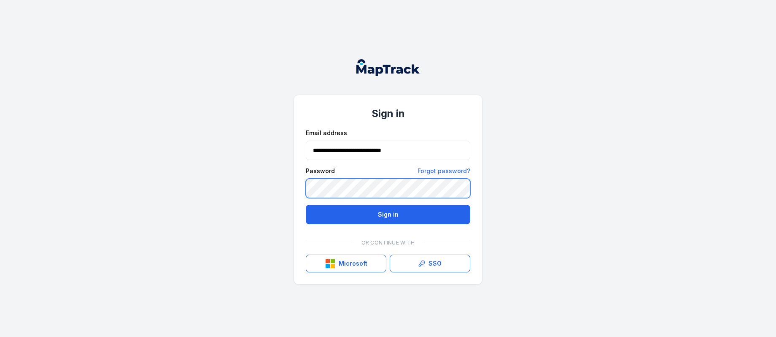 The image size is (776, 337). I want to click on a: Forgot password?, so click(444, 171).